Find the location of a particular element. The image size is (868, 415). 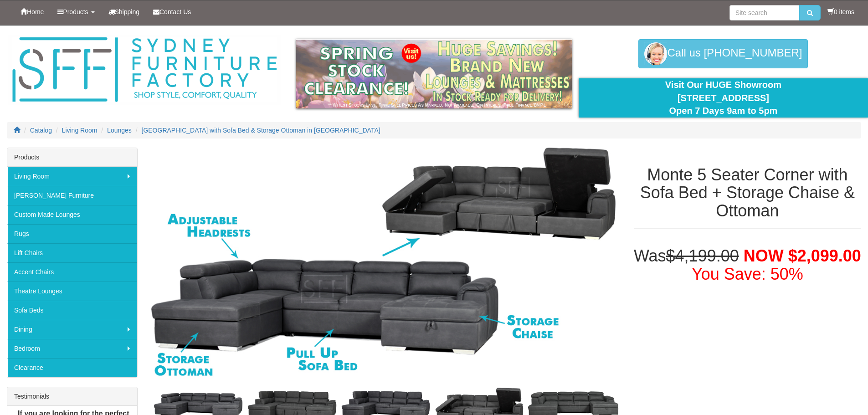

a: Sofa Beds is located at coordinates (72, 310).